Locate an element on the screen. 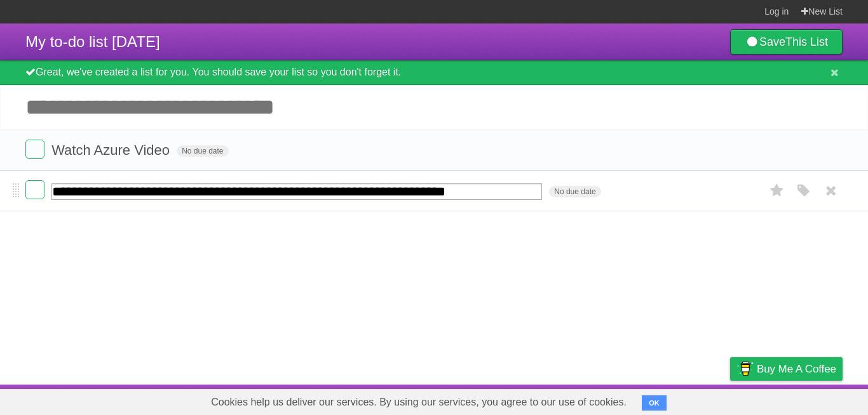  button: OK is located at coordinates (654, 403).